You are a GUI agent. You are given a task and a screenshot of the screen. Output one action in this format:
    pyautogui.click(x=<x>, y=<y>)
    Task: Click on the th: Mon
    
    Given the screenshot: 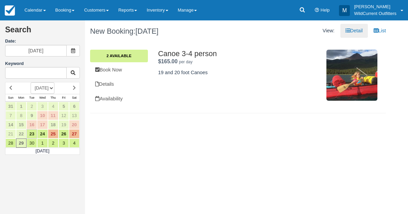 What is the action you would take?
    pyautogui.click(x=21, y=98)
    